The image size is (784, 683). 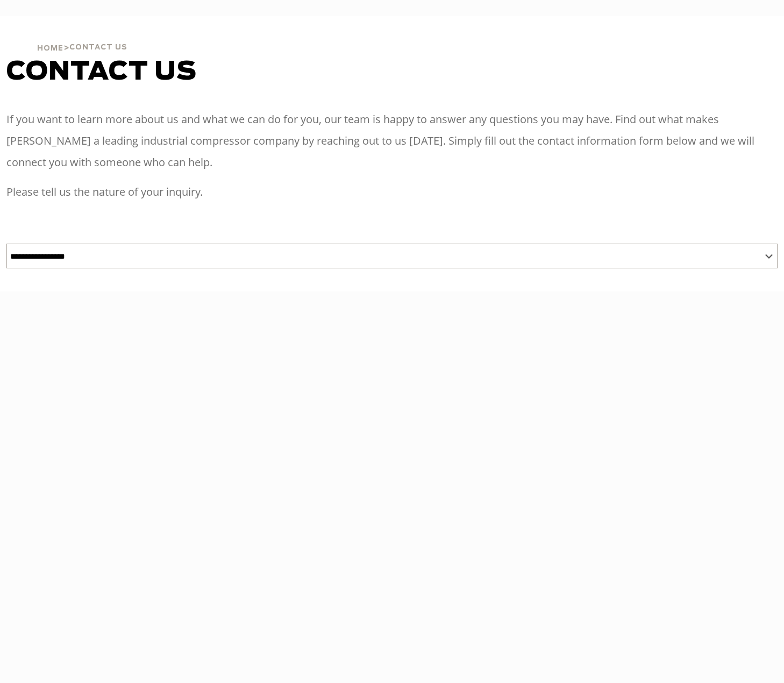 What do you see at coordinates (99, 48) in the screenshot?
I see `span: Contact Us` at bounding box center [99, 48].